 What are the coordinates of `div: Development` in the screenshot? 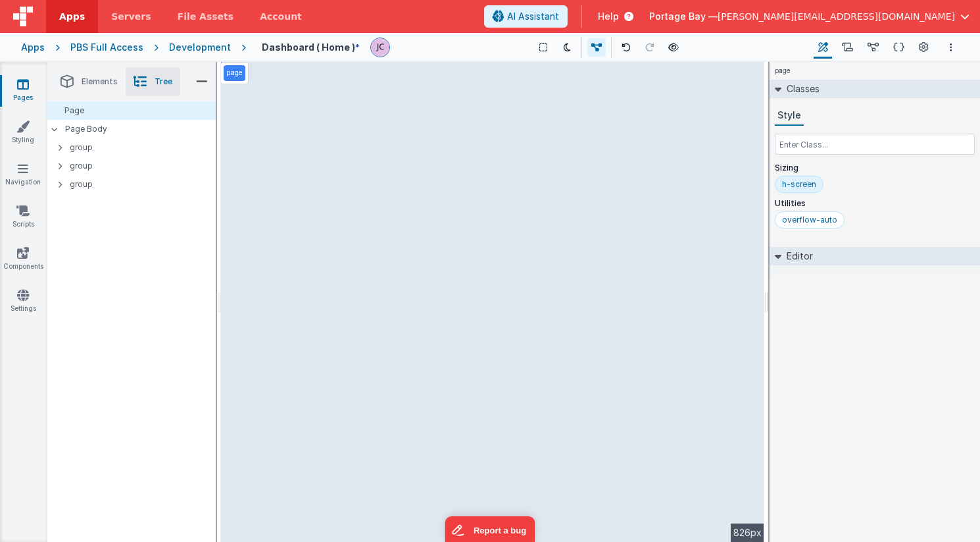 It's located at (200, 48).